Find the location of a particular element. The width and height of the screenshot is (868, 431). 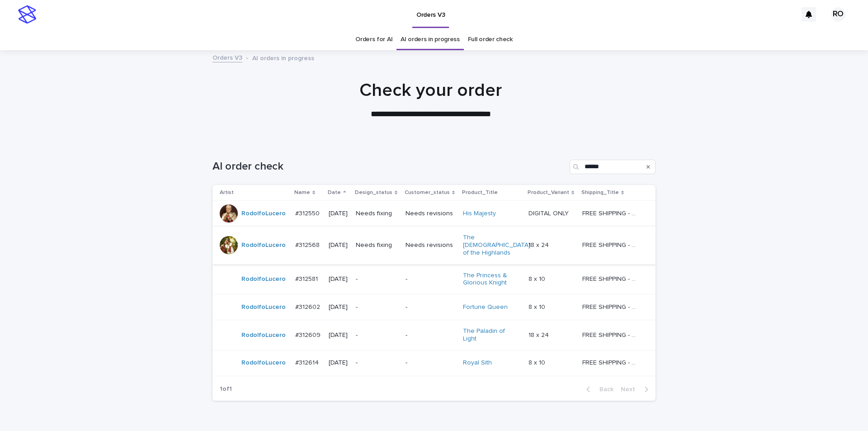

h1: Check your order is located at coordinates (431, 90).